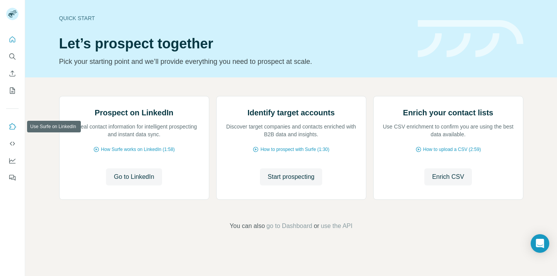 This screenshot has width=557, height=276. Describe the element at coordinates (336, 226) in the screenshot. I see `button: use the API` at that location.